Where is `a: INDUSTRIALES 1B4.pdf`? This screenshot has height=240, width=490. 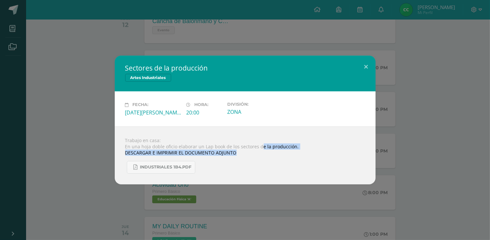
a: INDUSTRIALES 1B4.pdf is located at coordinates (161, 167).